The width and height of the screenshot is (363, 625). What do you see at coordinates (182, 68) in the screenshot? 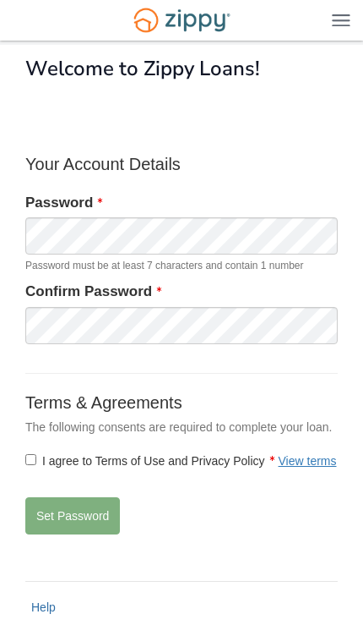
I see `h1: Welcome to Zippy Loans!` at bounding box center [182, 68].